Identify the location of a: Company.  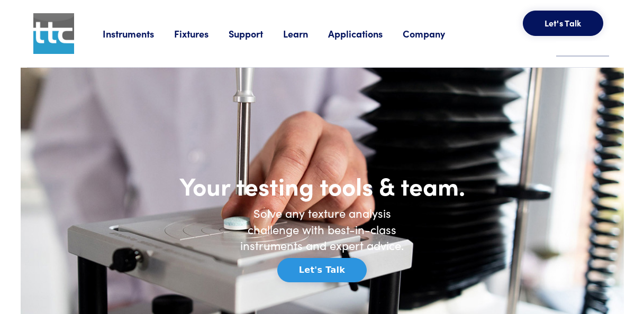
(434, 33).